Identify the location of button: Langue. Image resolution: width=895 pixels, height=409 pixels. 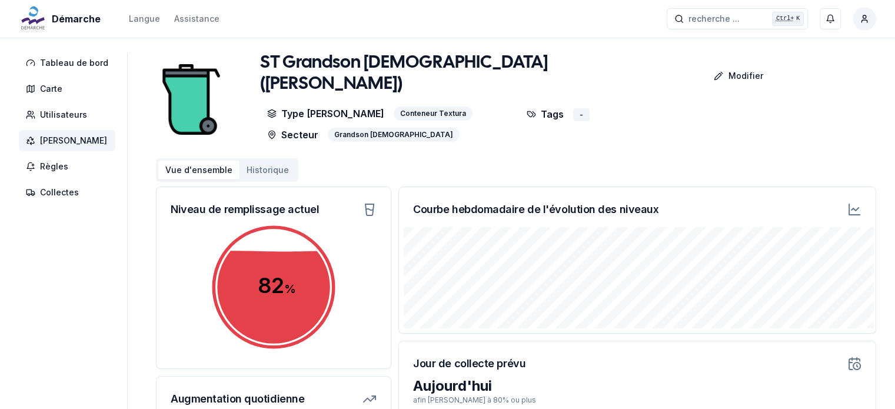
(144, 19).